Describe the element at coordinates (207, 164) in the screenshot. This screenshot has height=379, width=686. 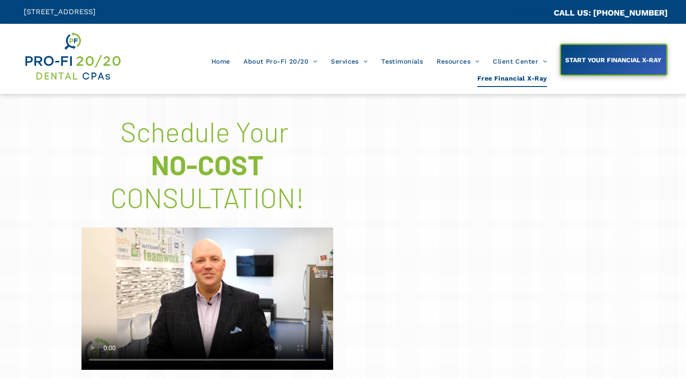
I see `font: NO-COST` at that location.